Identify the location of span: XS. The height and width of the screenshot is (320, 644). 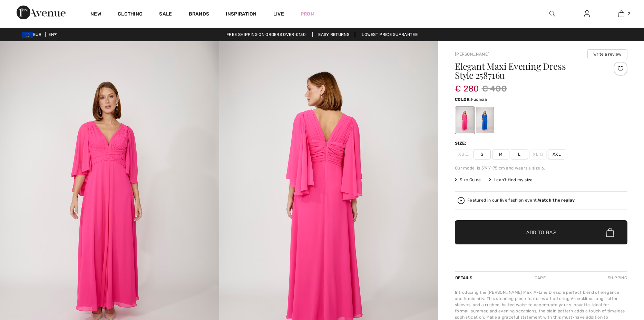
(463, 154).